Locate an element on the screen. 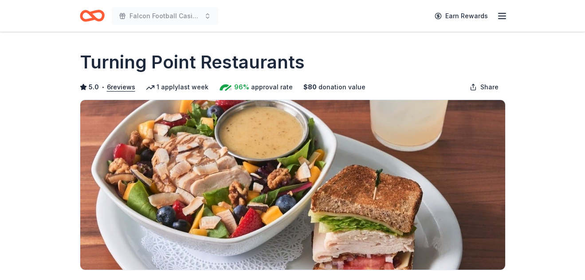  button: Share is located at coordinates (484, 87).